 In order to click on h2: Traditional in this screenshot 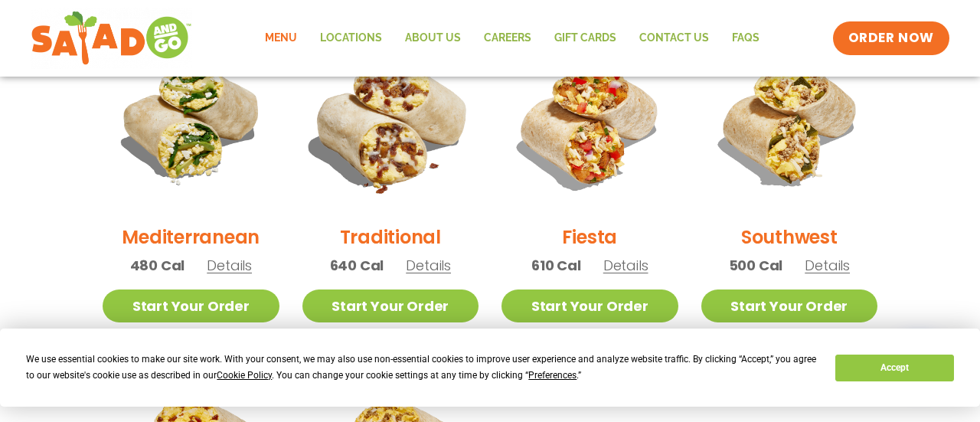, I will do `click(391, 237)`.